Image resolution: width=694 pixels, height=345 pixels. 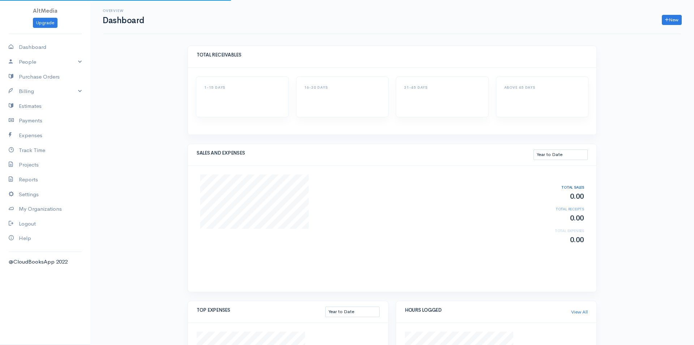 What do you see at coordinates (342, 87) in the screenshot?
I see `h6: 16-30 DAYS` at bounding box center [342, 87].